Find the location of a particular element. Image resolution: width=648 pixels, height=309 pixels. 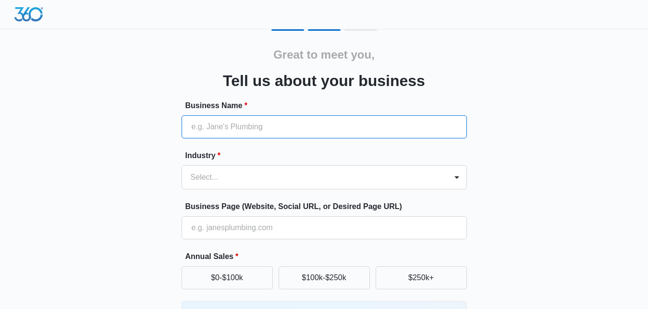

h3: Tell us about your business is located at coordinates (324, 81).